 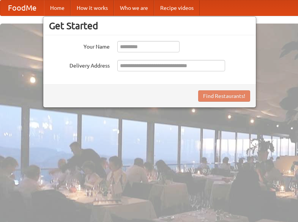 What do you see at coordinates (79, 46) in the screenshot?
I see `label: Your Name` at bounding box center [79, 46].